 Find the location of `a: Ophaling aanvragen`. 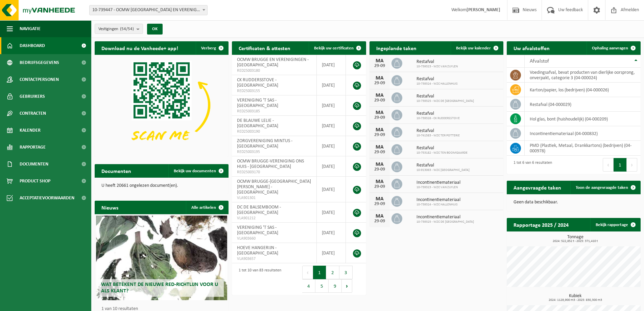

a: Ophaling aanvragen is located at coordinates (613, 48).